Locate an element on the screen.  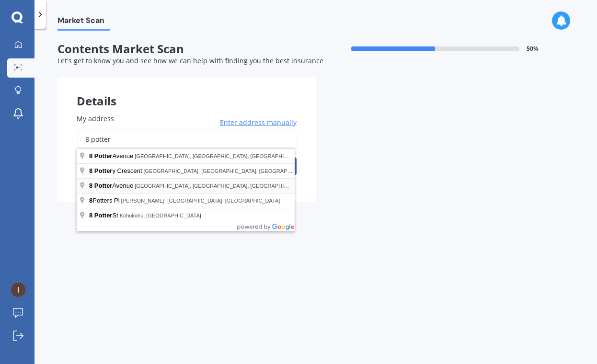
img: ACg8ocIdI8vfBZRBgTqa_jO3BUvbkiIrB0RTKIeEifFB51lfwp8TtQ=s96-c is located at coordinates (18, 290).